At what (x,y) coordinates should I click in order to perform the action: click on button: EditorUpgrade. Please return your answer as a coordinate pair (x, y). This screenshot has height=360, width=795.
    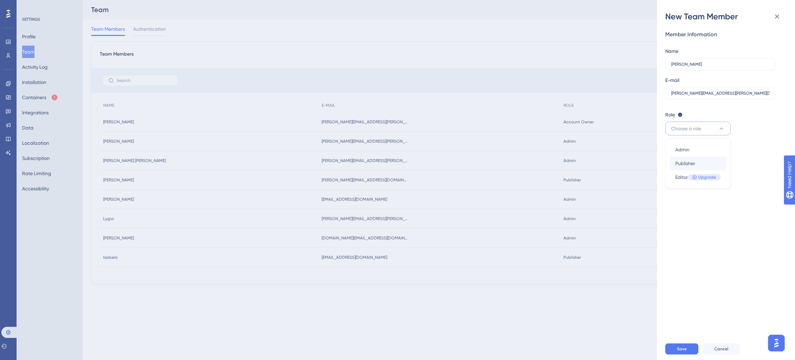
    Looking at the image, I should click on (698, 177).